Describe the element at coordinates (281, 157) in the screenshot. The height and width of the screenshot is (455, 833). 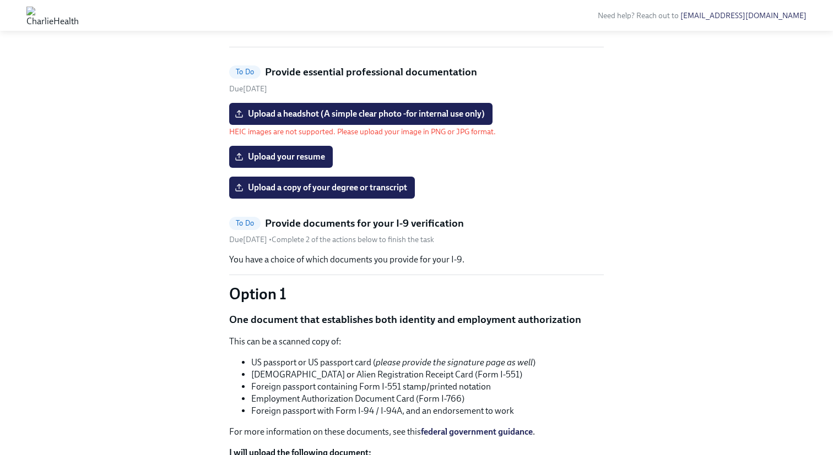
I see `span: Upload your resume` at that location.